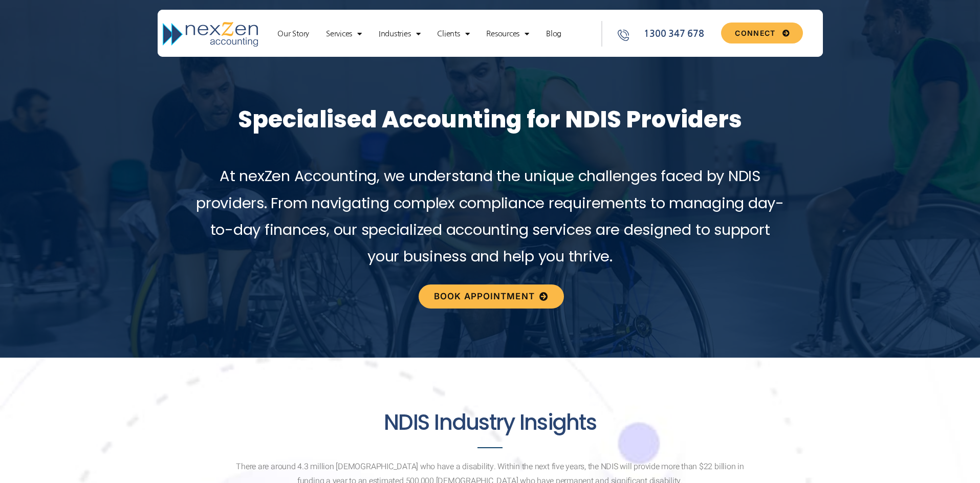 Image resolution: width=980 pixels, height=483 pixels. I want to click on a: Clients, so click(453, 34).